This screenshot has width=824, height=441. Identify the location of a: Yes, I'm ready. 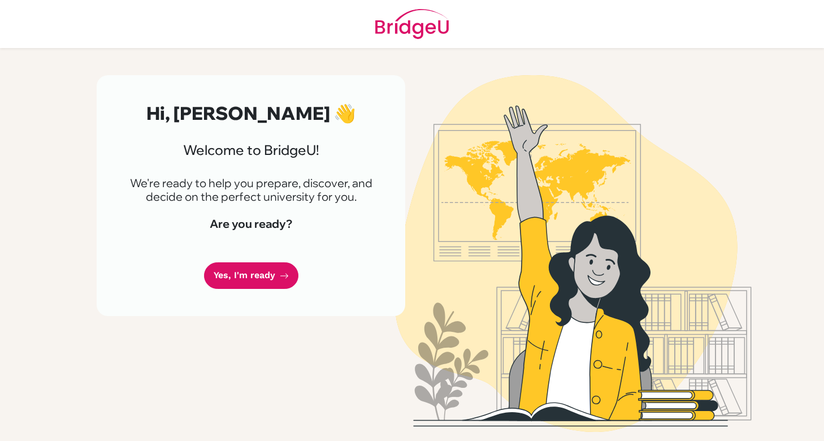
(251, 275).